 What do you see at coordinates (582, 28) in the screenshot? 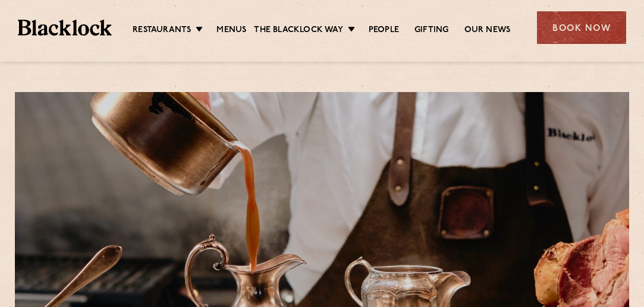
I see `div: Book Now` at bounding box center [582, 28].